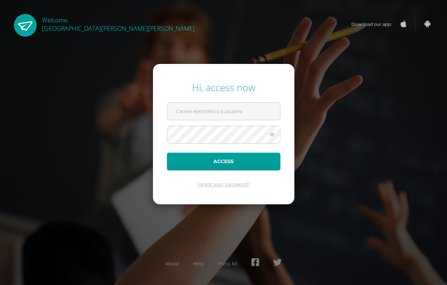  Describe the element at coordinates (375, 24) in the screenshot. I see `span: Download our app:` at that location.